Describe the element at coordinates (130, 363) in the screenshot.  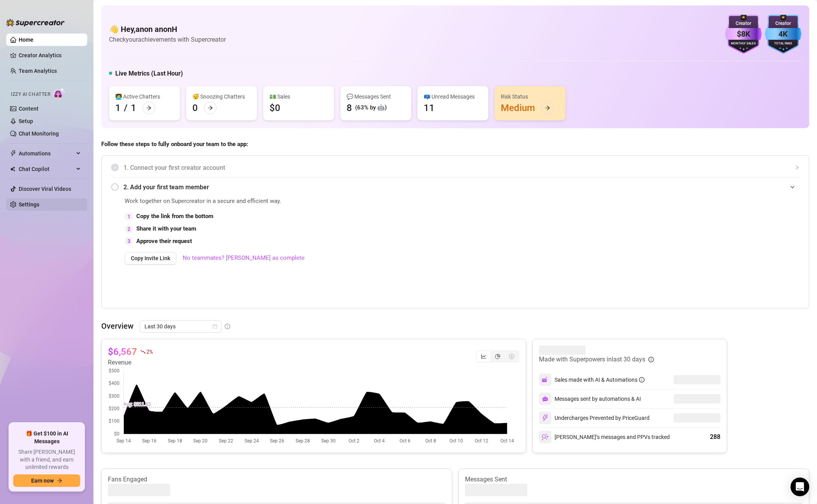
I see `article: Revenue` at that location.